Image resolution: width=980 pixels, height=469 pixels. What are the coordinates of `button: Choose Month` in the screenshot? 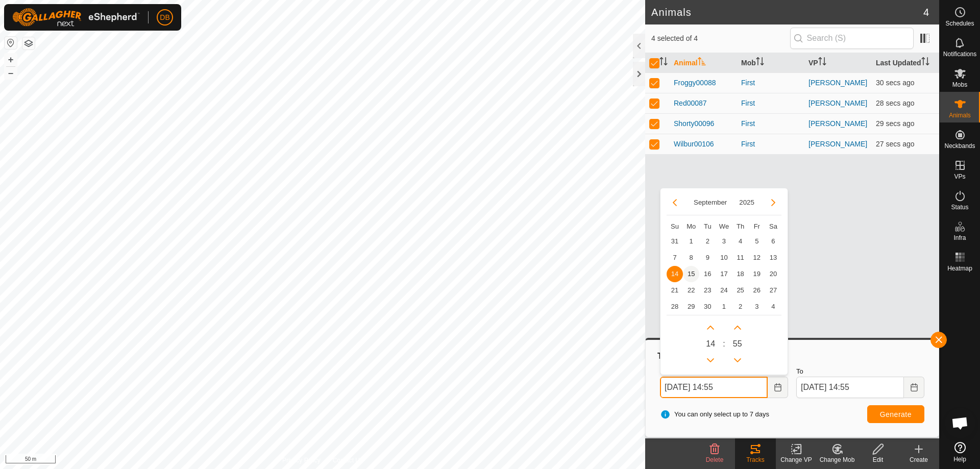 It's located at (710, 202).